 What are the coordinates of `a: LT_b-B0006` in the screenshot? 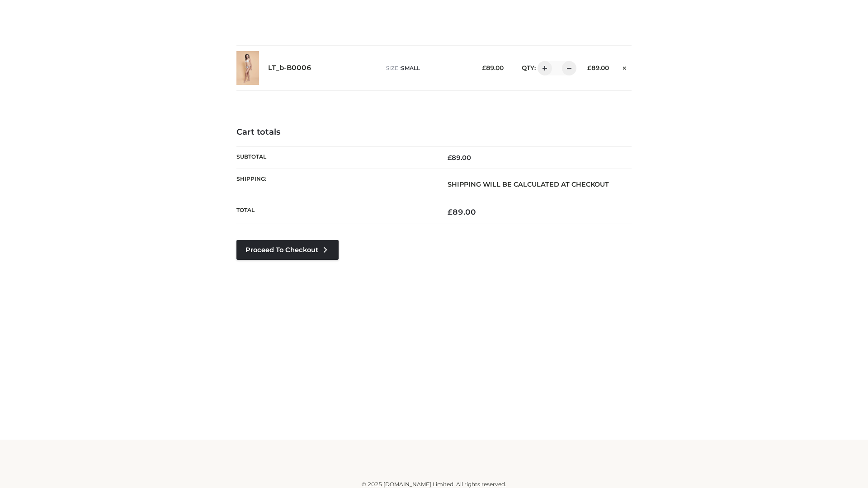 It's located at (290, 68).